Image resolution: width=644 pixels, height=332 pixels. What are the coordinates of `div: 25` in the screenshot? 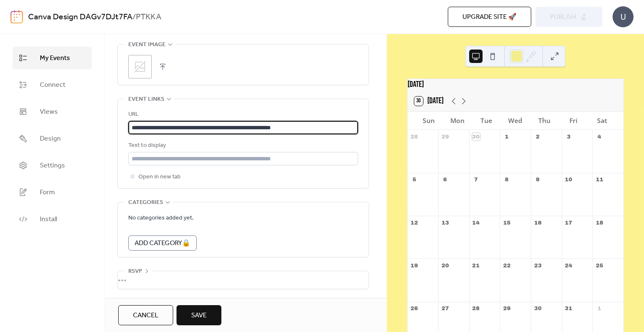 It's located at (600, 266).